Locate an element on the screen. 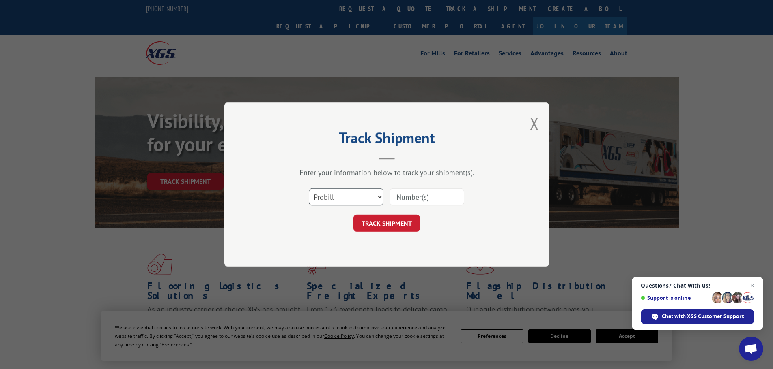  h2: Track Shipment is located at coordinates (387, 140).